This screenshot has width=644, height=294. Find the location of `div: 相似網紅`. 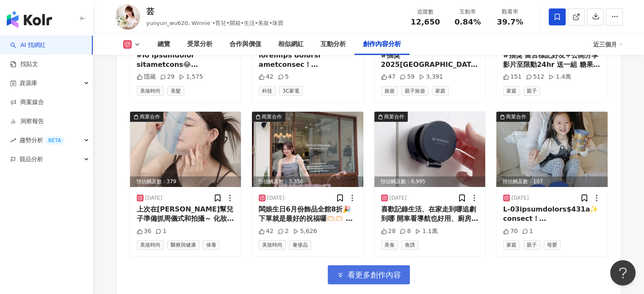

div: 相似網紅 is located at coordinates (291, 45).